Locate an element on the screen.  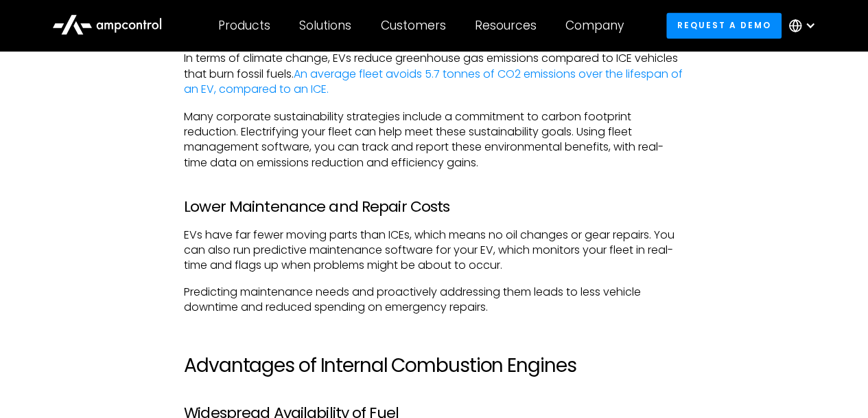
div: Products is located at coordinates (244, 26).